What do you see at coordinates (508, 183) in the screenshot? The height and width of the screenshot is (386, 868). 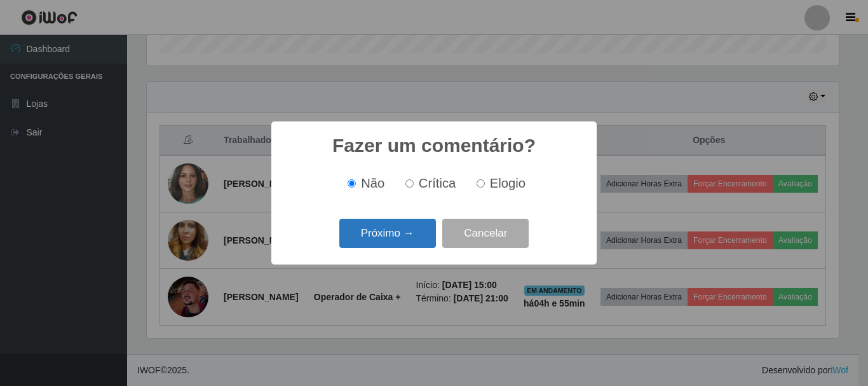 I see `span: Elogio` at bounding box center [508, 183].